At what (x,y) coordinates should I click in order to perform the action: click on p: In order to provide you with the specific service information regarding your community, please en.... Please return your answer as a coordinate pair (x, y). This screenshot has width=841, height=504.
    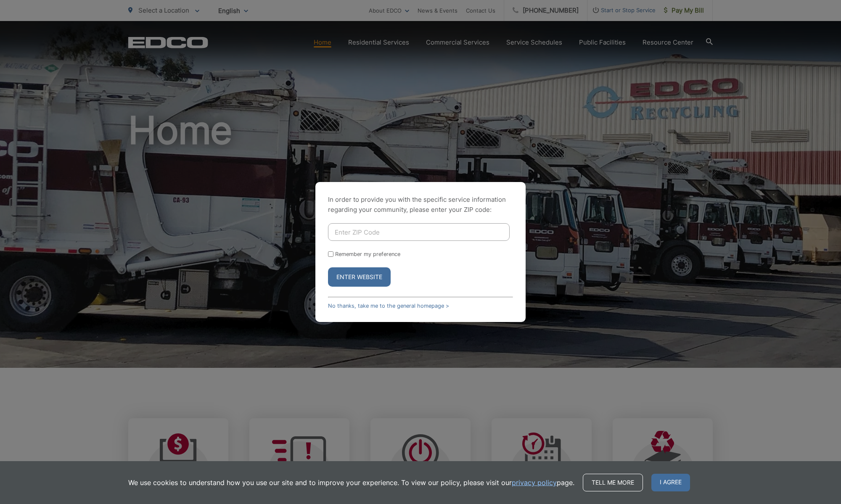
    Looking at the image, I should click on (420, 204).